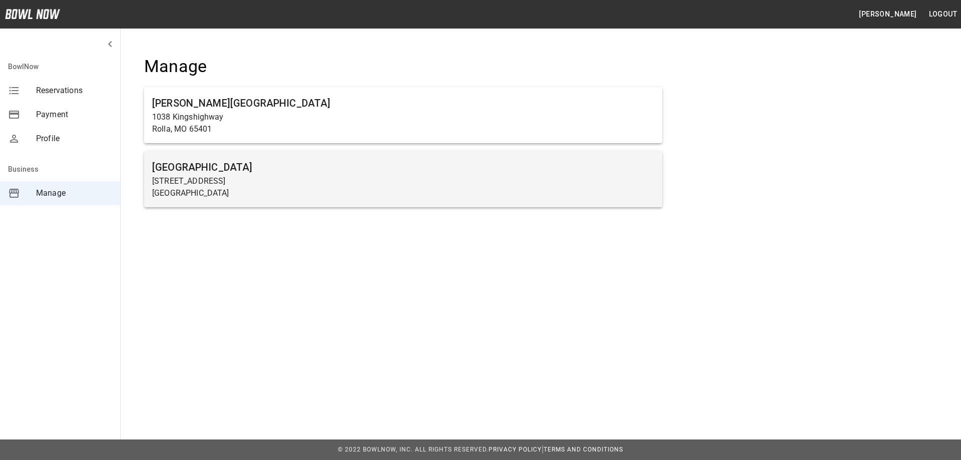 The width and height of the screenshot is (961, 460). Describe the element at coordinates (74, 139) in the screenshot. I see `span: Profile` at that location.